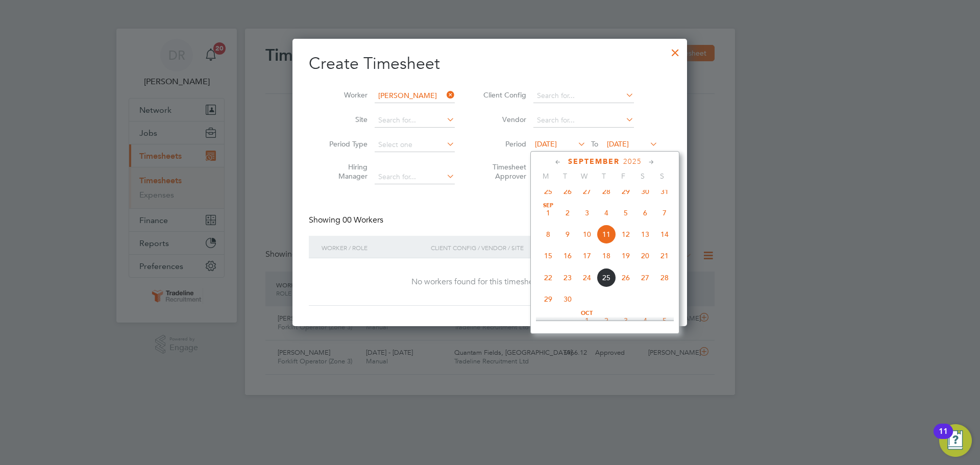  Describe the element at coordinates (503, 119) in the screenshot. I see `label: Vendor` at that location.